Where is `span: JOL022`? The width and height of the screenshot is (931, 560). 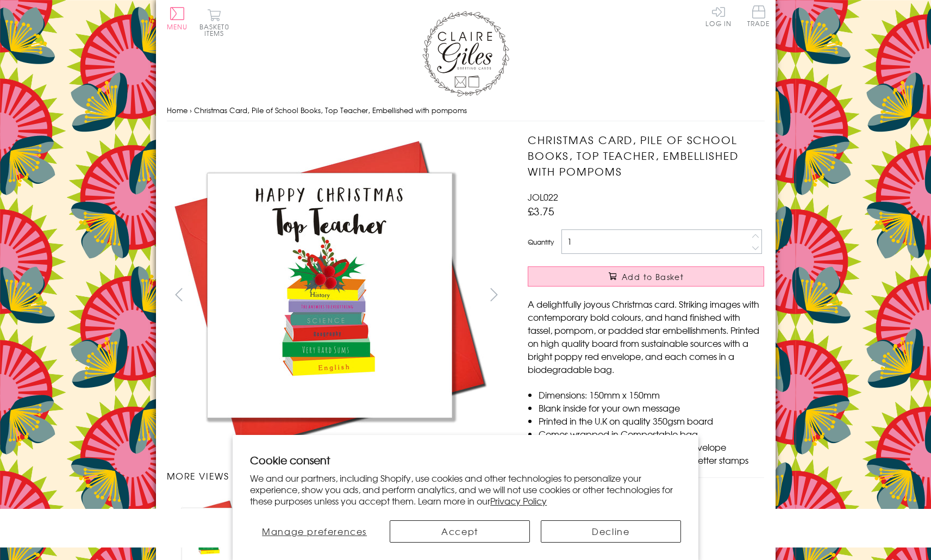
span: JOL022 is located at coordinates (543, 197).